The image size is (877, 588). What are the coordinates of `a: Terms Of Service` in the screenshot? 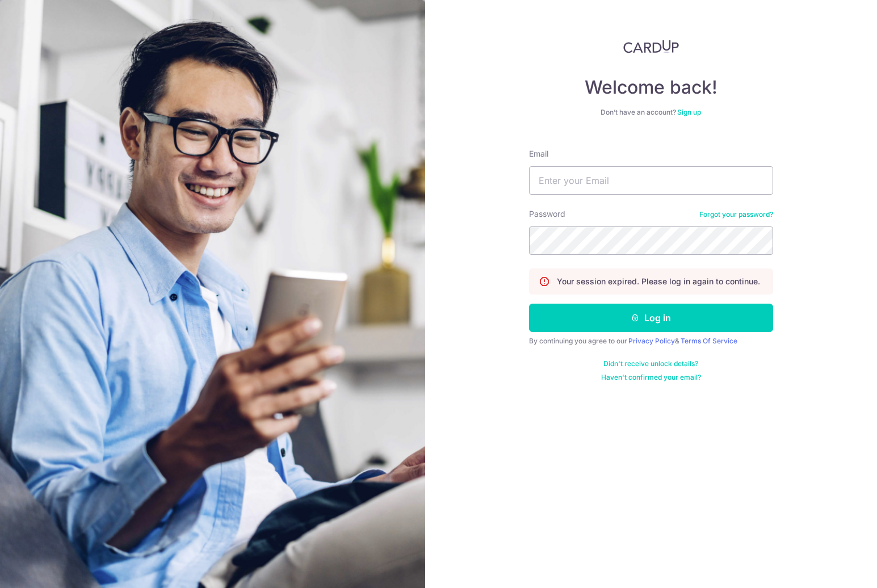 It's located at (709, 341).